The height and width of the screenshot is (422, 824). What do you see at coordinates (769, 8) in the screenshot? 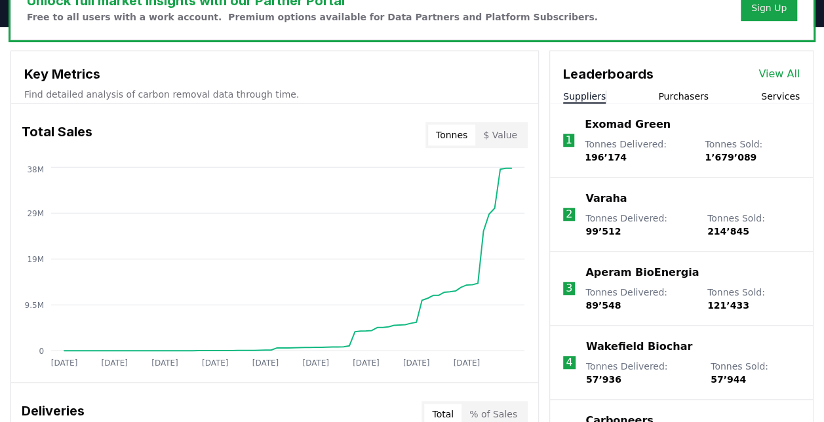
I see `div: Sign Up` at bounding box center [769, 8].